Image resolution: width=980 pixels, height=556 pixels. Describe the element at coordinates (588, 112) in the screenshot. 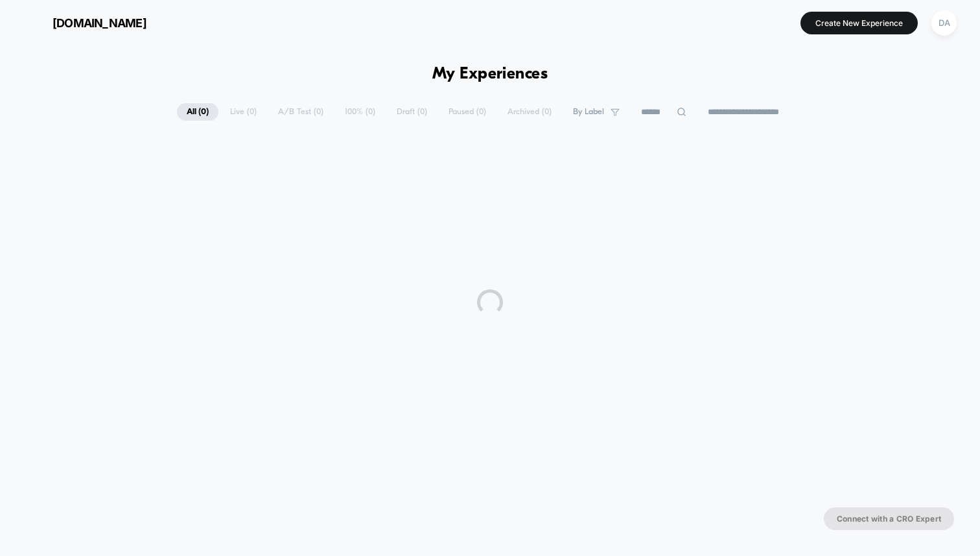

I see `span: By Label` at that location.